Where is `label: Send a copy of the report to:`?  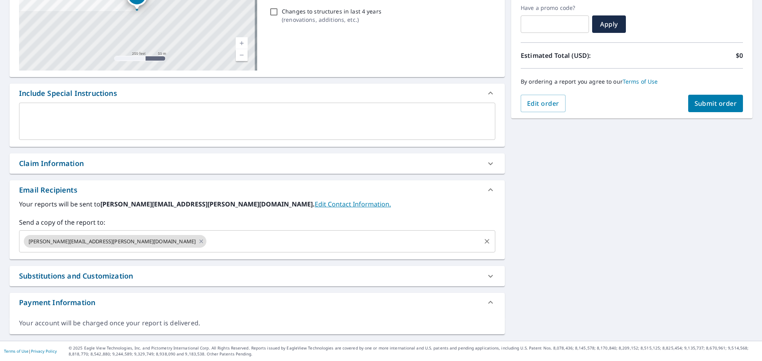
label: Send a copy of the report to: is located at coordinates (257, 223).